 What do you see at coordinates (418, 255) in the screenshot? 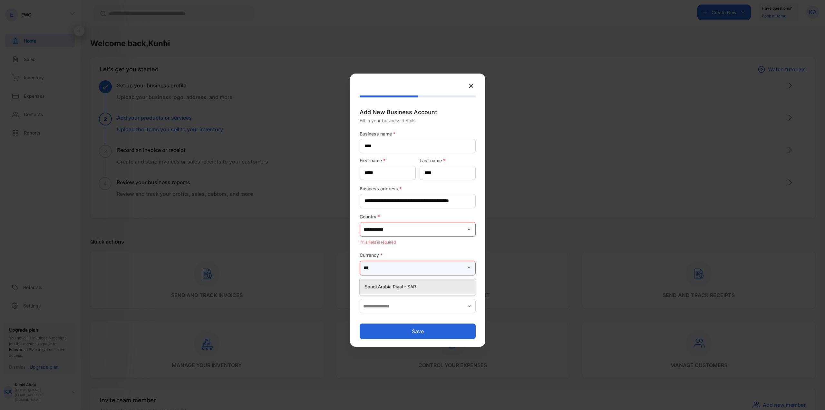
I see `label: Currency` at bounding box center [418, 255].